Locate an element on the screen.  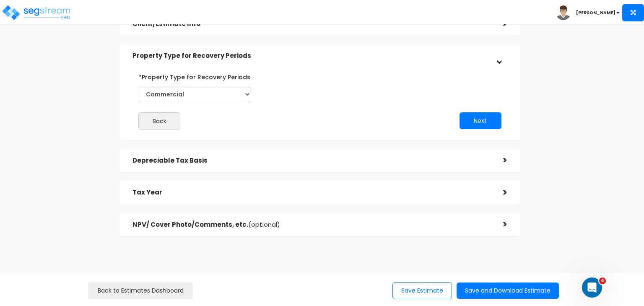
img: avatar.png is located at coordinates (563, 13).